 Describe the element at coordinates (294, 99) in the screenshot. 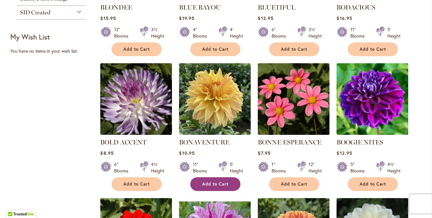

I see `img: BONNE ESPERANCE` at that location.